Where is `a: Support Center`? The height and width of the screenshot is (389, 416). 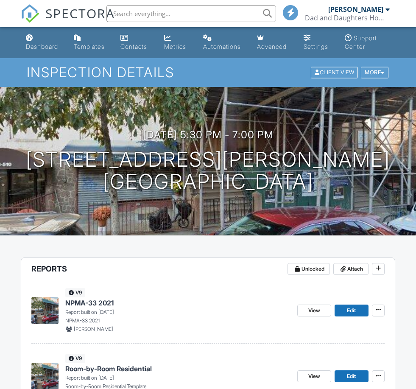
a: Support Center is located at coordinates (368, 42).